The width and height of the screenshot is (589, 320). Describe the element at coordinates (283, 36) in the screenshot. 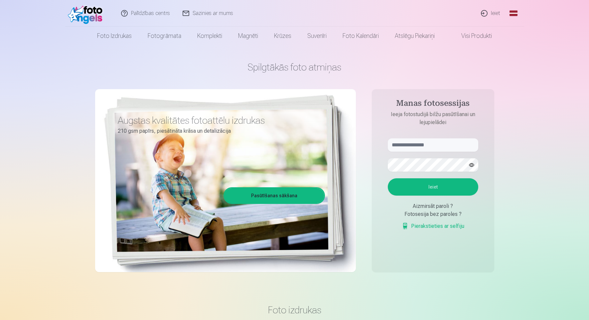

I see `a: Krūzes` at that location.